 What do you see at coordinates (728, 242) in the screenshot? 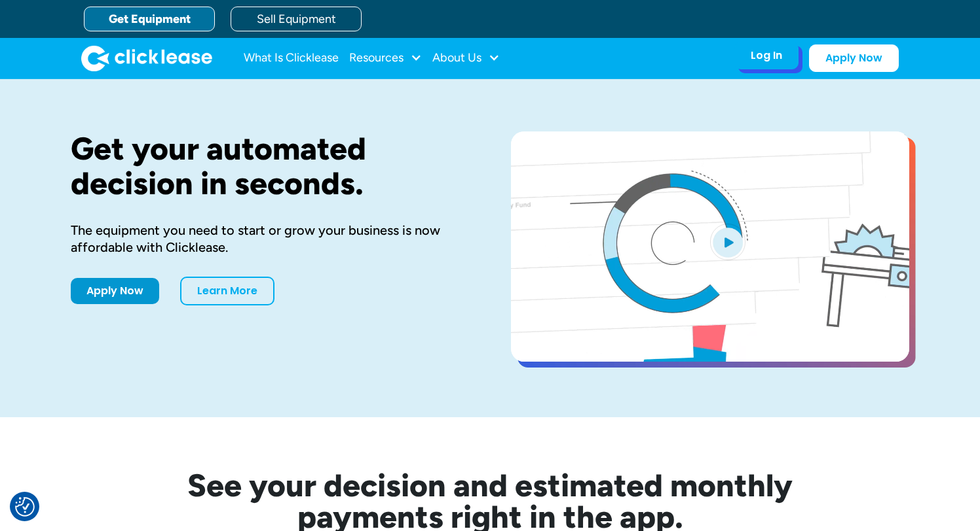
I see `img: Blue play button logo on a light blue circular background` at bounding box center [728, 242].